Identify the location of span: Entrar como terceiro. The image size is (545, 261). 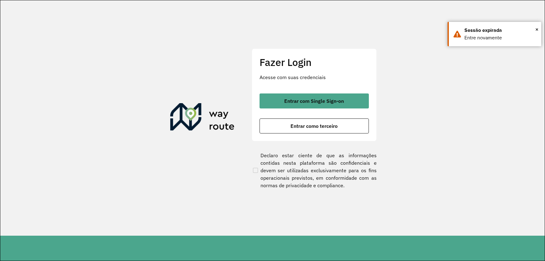
(314, 126).